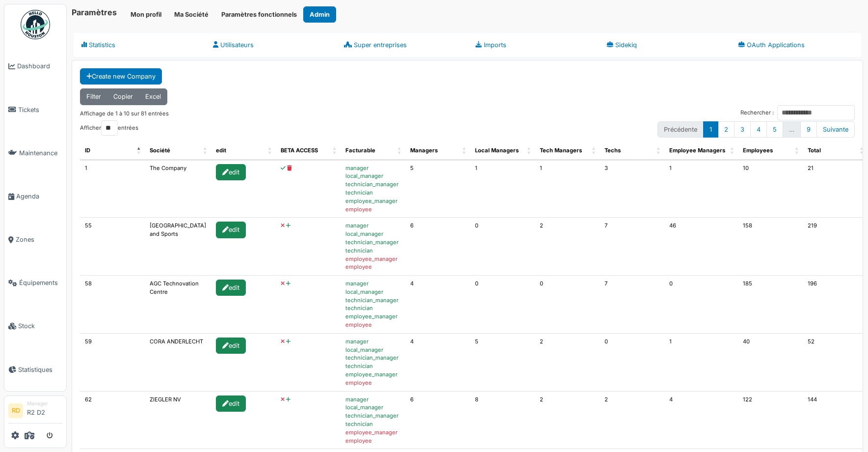 Image resolution: width=868 pixels, height=452 pixels. What do you see at coordinates (191, 14) in the screenshot?
I see `a: Ma Société` at bounding box center [191, 14].